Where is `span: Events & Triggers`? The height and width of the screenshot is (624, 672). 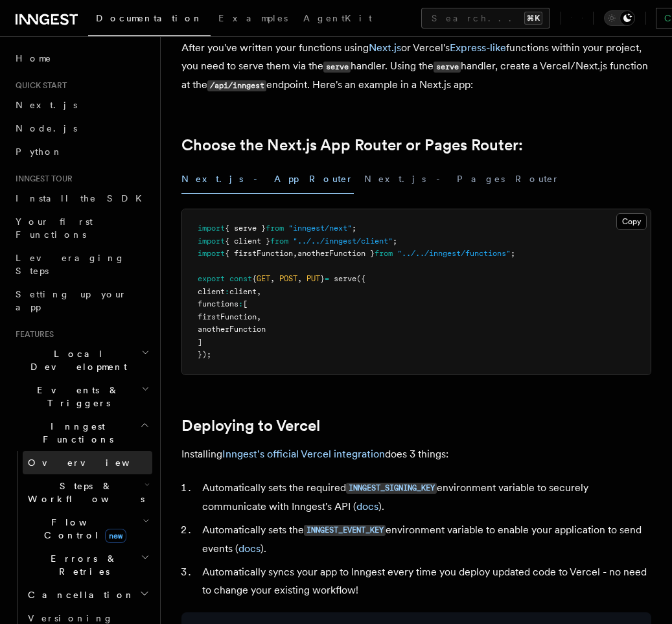 span: Events & Triggers is located at coordinates (75, 397).